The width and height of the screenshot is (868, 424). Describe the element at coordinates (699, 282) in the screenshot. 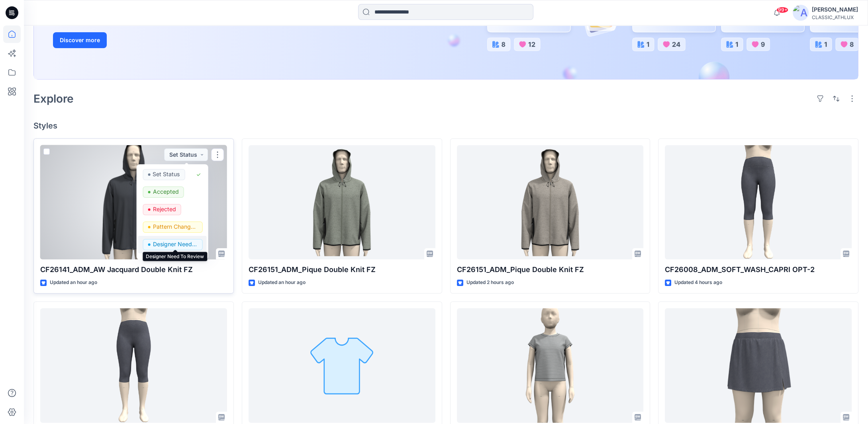

I see `p: Updated 4 hours ago` at that location.